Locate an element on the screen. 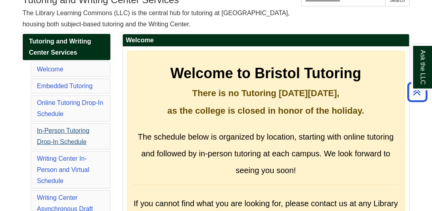 The image size is (432, 211). a: Welcome is located at coordinates (50, 69).